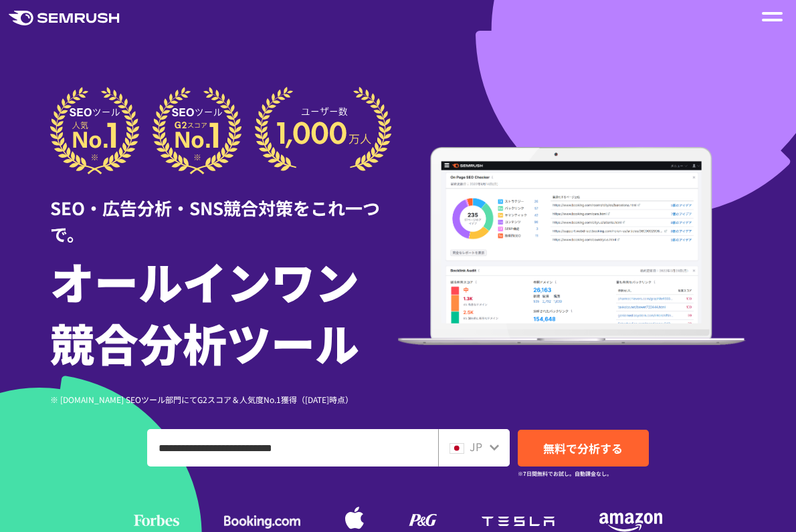 This screenshot has width=796, height=532. What do you see at coordinates (583, 447) in the screenshot?
I see `a: 無料で分析する` at bounding box center [583, 447].